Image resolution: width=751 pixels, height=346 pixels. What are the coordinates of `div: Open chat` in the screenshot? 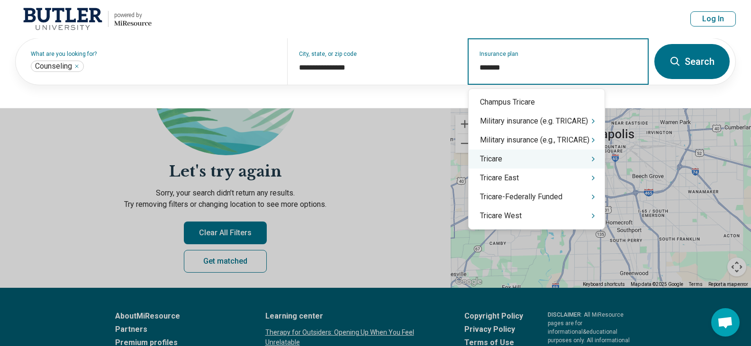 It's located at (725, 323).